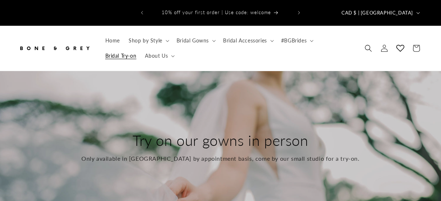 The height and width of the screenshot is (201, 441). I want to click on button: Previous announcement, so click(142, 13).